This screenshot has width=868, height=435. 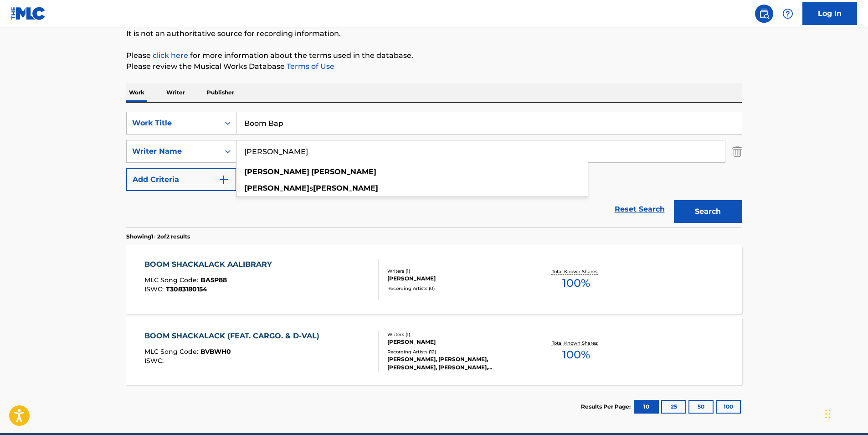 I want to click on img: help, so click(x=787, y=14).